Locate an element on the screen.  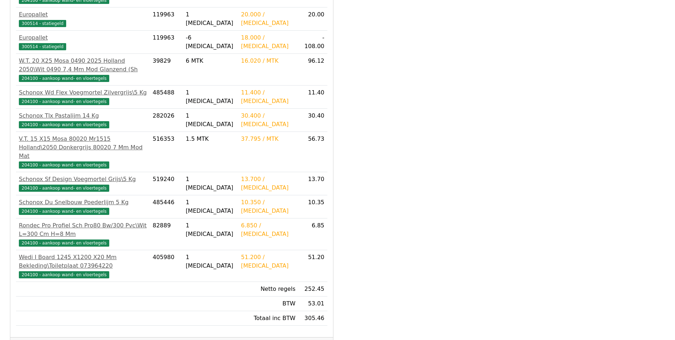
td: 6.85 is located at coordinates (313, 234).